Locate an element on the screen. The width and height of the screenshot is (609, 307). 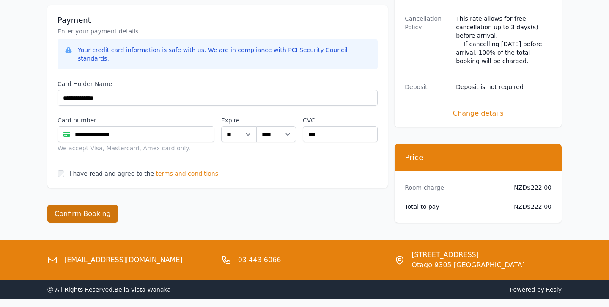
span: terms and conditions is located at coordinates (187, 173).